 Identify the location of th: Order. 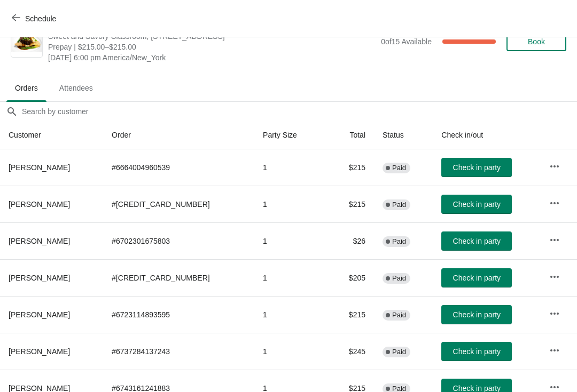
(179, 135).